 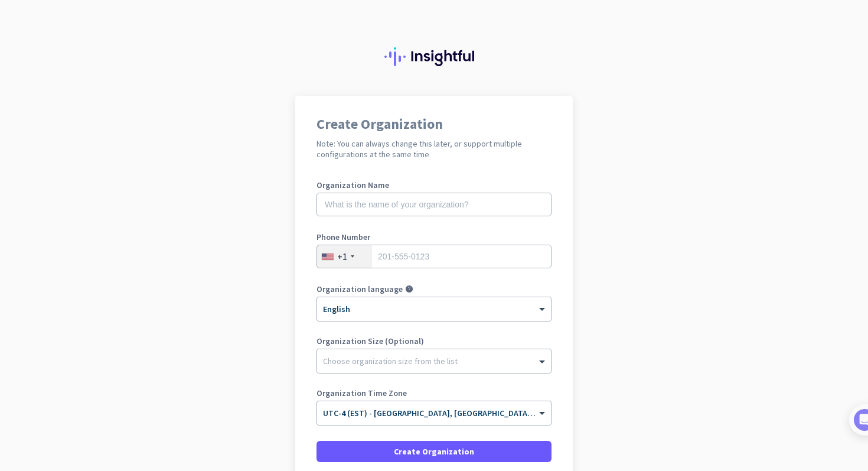 What do you see at coordinates (434, 341) in the screenshot?
I see `label: Organization Size (Optional)` at bounding box center [434, 341].